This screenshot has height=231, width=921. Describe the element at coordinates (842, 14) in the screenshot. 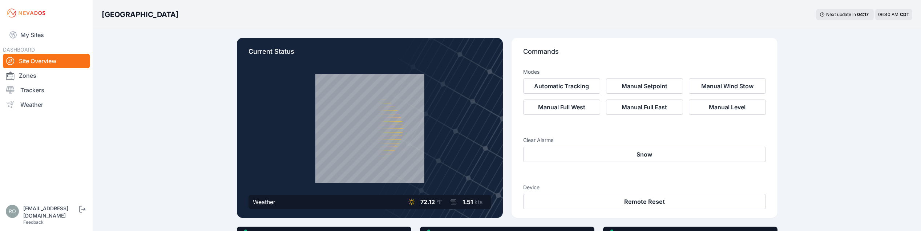

I see `span: Next update in` at that location.